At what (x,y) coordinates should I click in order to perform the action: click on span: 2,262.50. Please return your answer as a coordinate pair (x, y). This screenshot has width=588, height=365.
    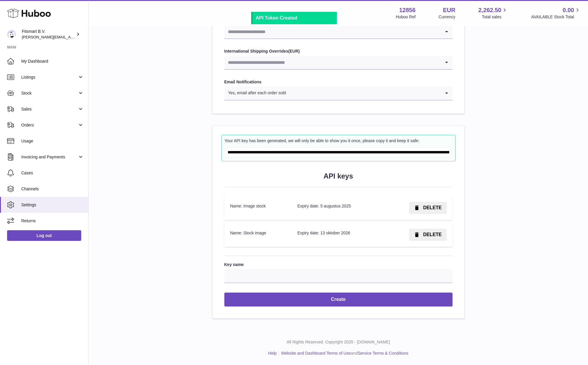
    Looking at the image, I should click on (490, 10).